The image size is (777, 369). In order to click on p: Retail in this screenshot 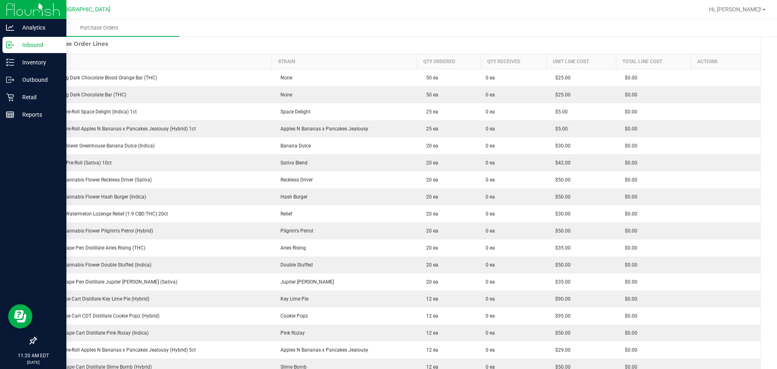, I will do `click(38, 97)`.